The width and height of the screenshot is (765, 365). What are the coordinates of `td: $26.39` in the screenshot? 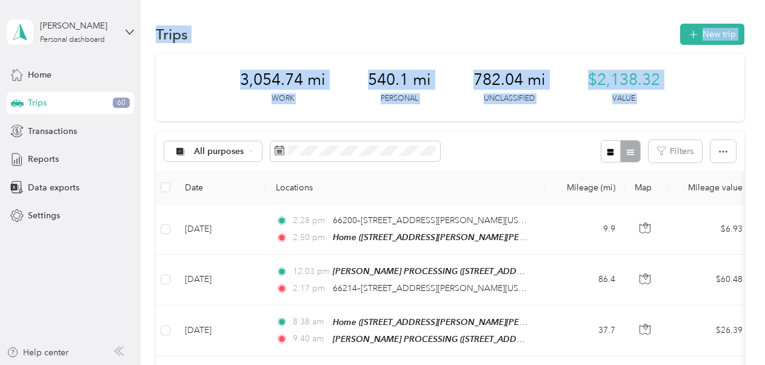 It's located at (710, 331).